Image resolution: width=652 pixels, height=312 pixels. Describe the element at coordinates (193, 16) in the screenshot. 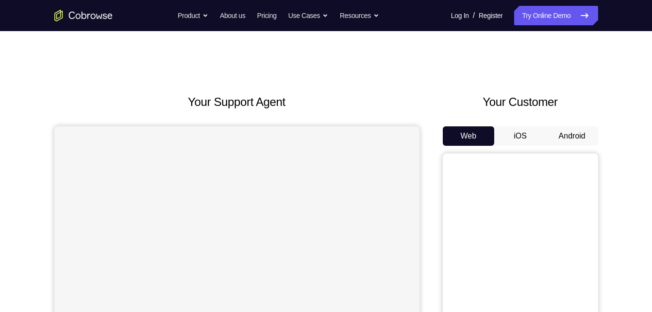

I see `button: Product` at that location.